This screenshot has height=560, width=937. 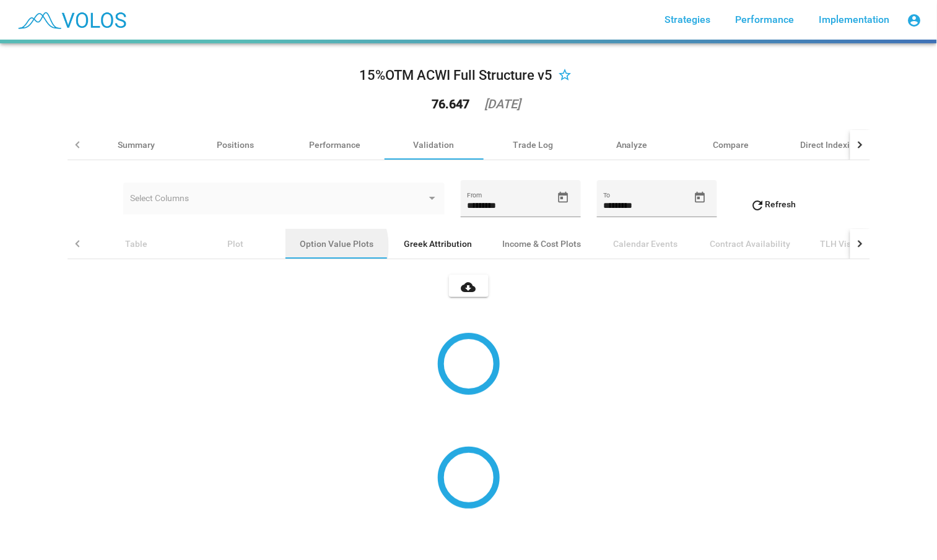 I want to click on img: blue_transparent.png, so click(x=71, y=20).